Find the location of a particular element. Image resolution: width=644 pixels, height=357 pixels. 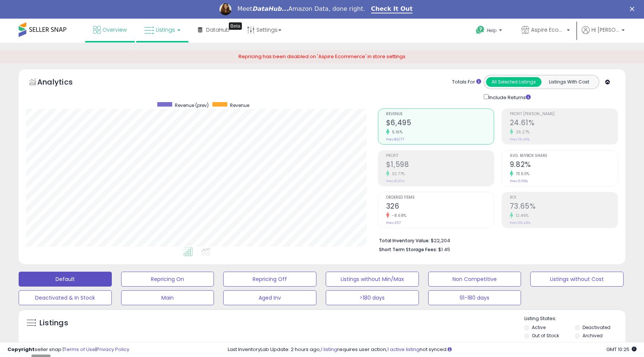

label: Deactivated is located at coordinates (596, 327).